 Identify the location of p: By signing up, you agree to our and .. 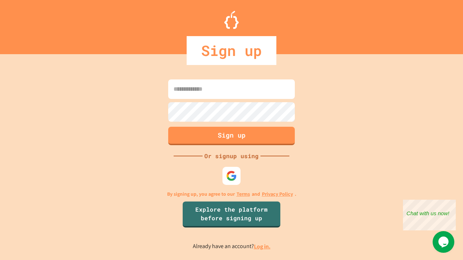
(231, 194).